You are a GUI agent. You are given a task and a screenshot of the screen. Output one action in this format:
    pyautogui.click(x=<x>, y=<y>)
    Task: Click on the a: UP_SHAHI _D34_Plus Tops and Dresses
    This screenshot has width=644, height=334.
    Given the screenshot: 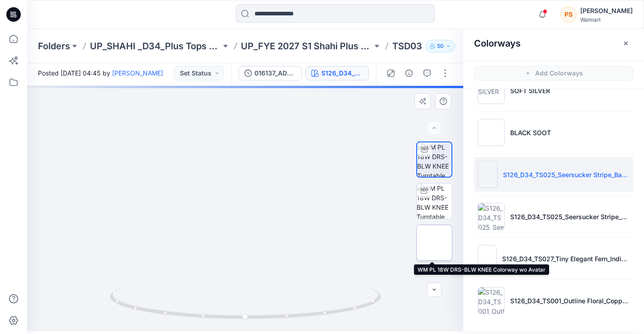 What is the action you would take?
    pyautogui.click(x=155, y=46)
    